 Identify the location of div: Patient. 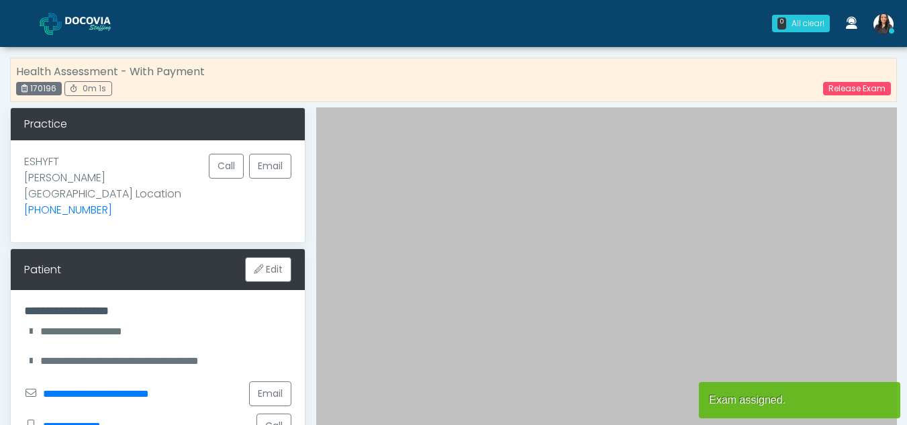
(42, 270).